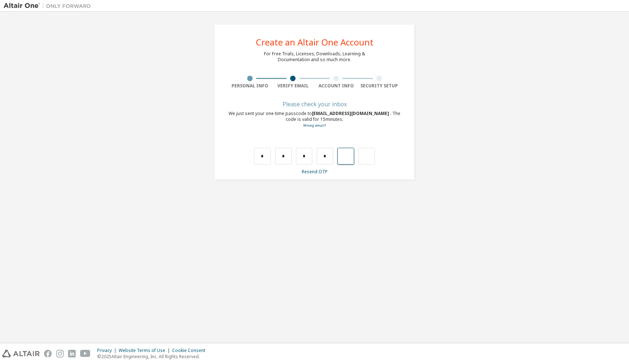 The image size is (629, 364). Describe the element at coordinates (153, 356) in the screenshot. I see `p: © 2025 Altair Engineering, Inc. All Rights Reserved.` at that location.